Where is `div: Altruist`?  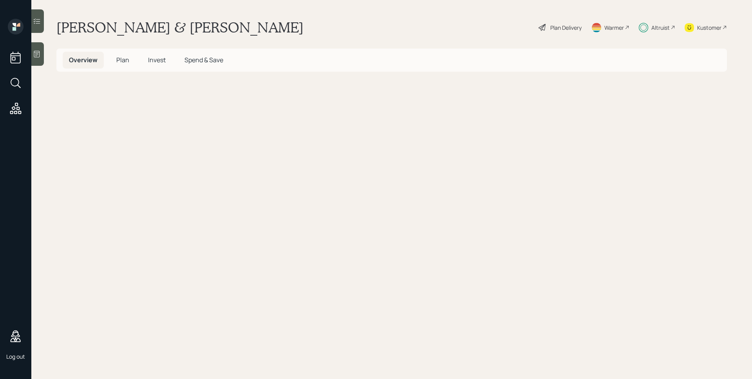 div: Altruist is located at coordinates (660, 27).